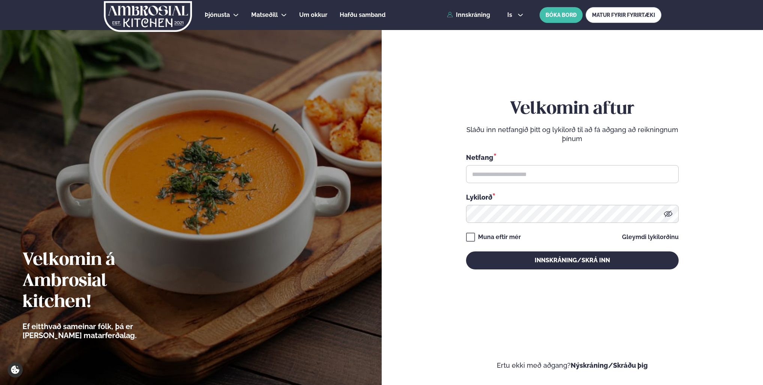 This screenshot has height=385, width=763. What do you see at coordinates (363, 15) in the screenshot?
I see `a: Hafðu samband` at bounding box center [363, 15].